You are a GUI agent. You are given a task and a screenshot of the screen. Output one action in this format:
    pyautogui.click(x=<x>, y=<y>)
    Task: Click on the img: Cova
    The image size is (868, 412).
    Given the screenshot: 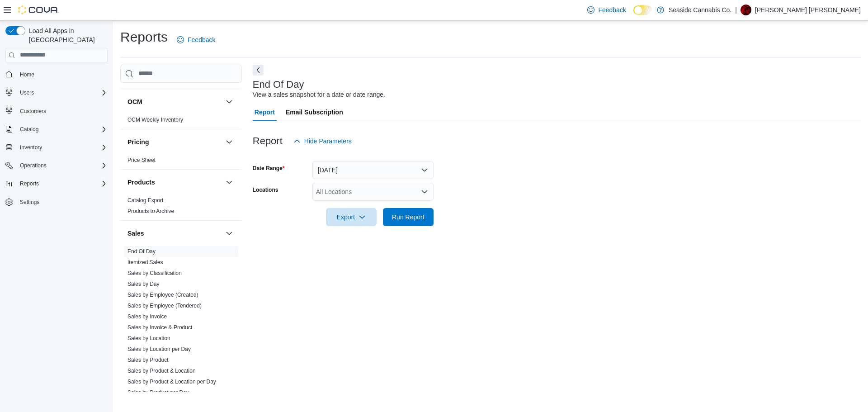 What is the action you would take?
    pyautogui.click(x=39, y=10)
    